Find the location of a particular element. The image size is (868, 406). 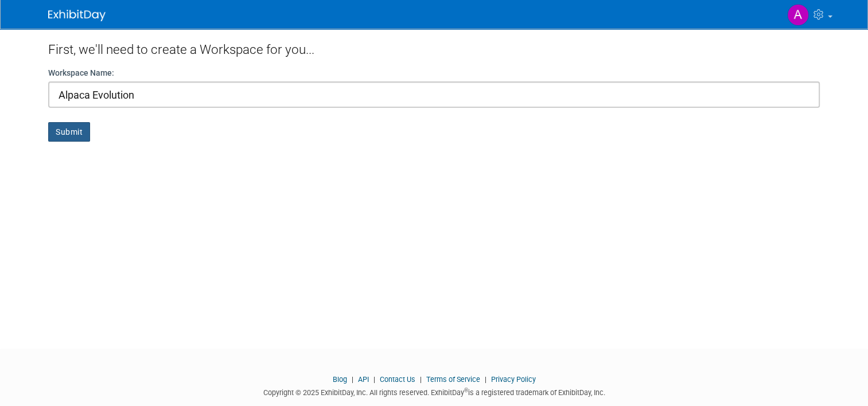

img: ExhibitDay is located at coordinates (77, 16).